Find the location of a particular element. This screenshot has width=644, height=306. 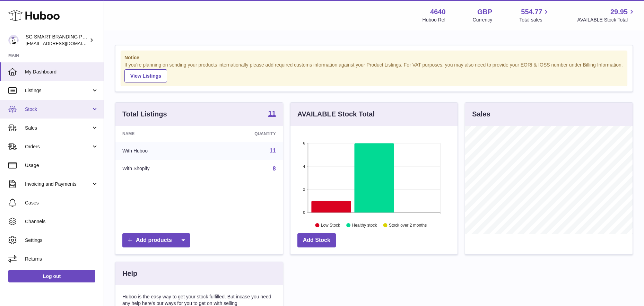

td: With Huboo is located at coordinates (161, 151).